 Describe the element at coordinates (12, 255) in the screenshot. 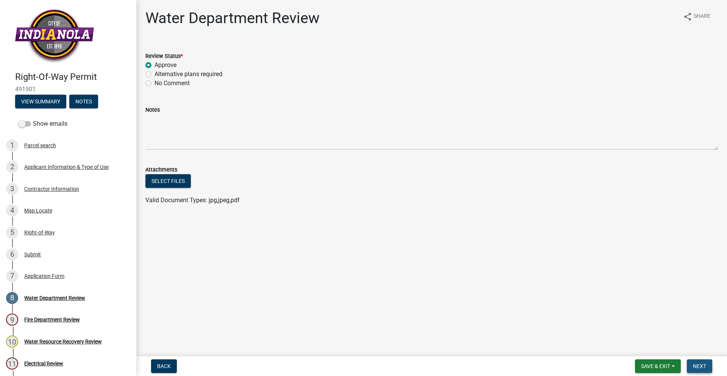

I see `div: 6` at that location.